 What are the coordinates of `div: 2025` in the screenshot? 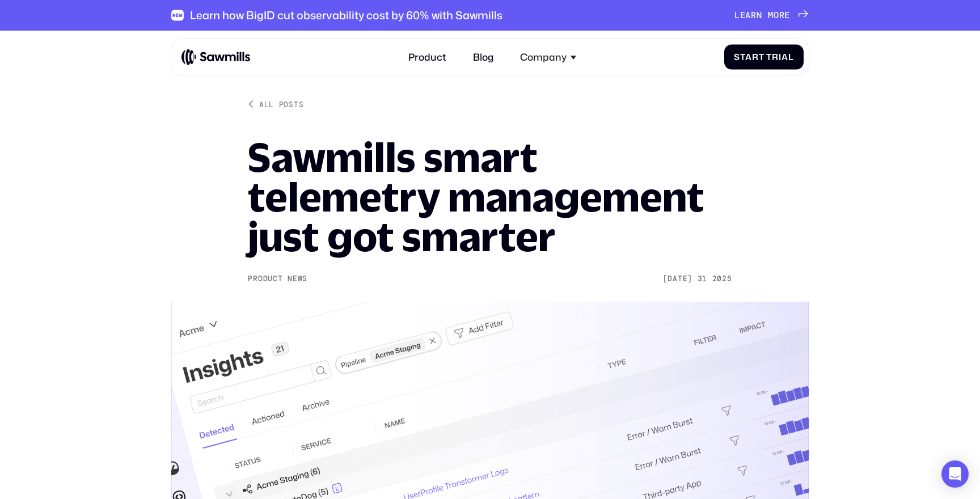 It's located at (722, 279).